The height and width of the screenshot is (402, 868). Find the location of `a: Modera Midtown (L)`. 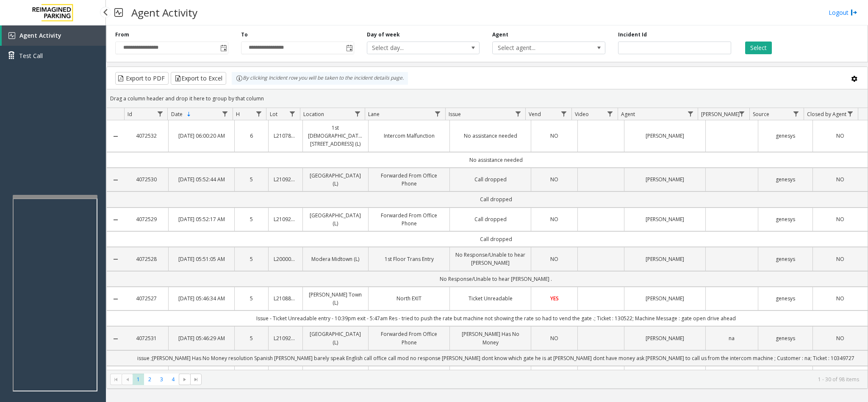

a: Modera Midtown (L) is located at coordinates (336, 259).